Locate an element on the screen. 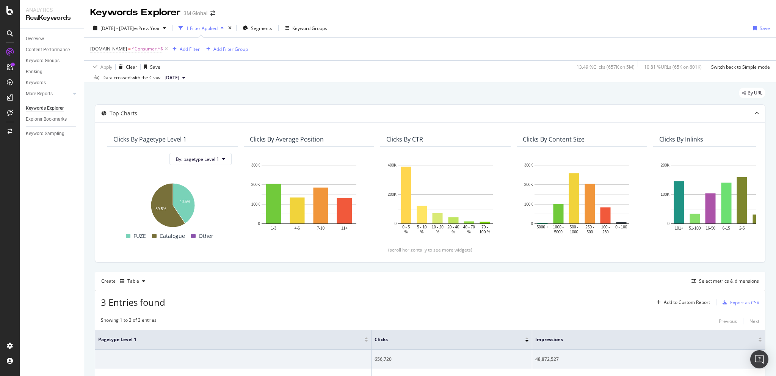 This screenshot has width=776, height=376. div: 10.81 % URLs ( 65K on 601K ) is located at coordinates (673, 67).